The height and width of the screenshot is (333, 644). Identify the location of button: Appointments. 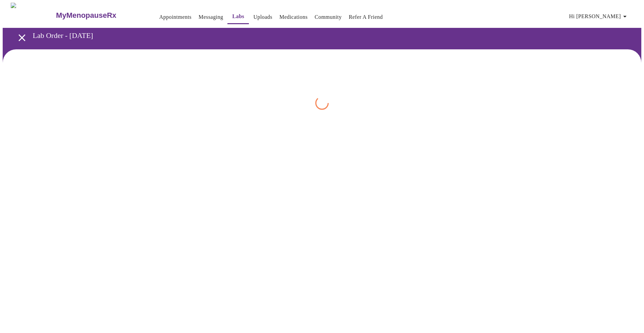
(175, 17).